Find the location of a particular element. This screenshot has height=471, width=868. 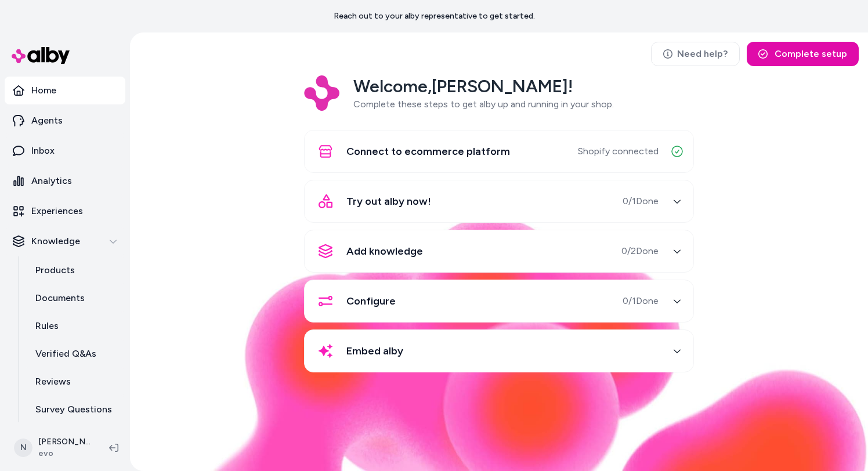

button: Try out alby now!0/1Done is located at coordinates (499, 201).